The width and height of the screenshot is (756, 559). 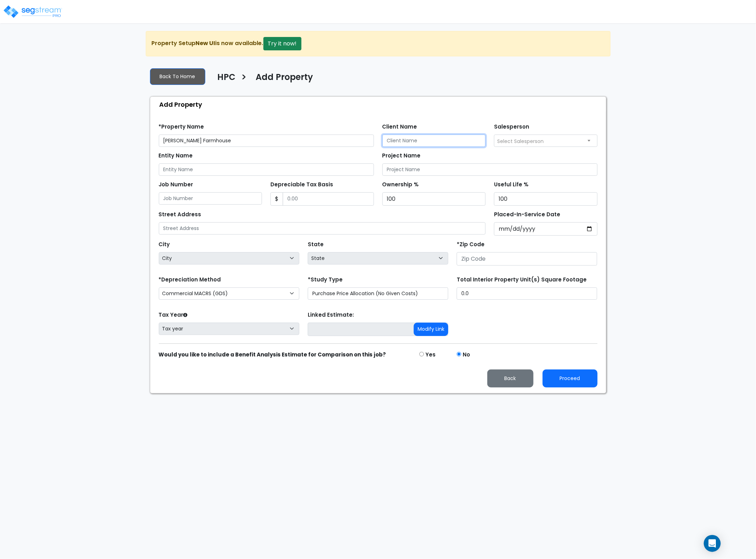 What do you see at coordinates (328, 199) in the screenshot?
I see `input: 0.00` at bounding box center [328, 199].